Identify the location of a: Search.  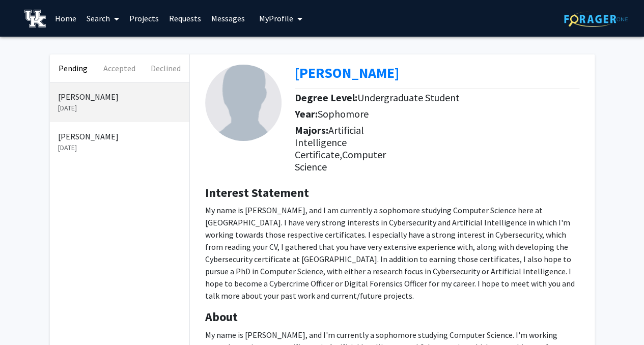
(103, 18).